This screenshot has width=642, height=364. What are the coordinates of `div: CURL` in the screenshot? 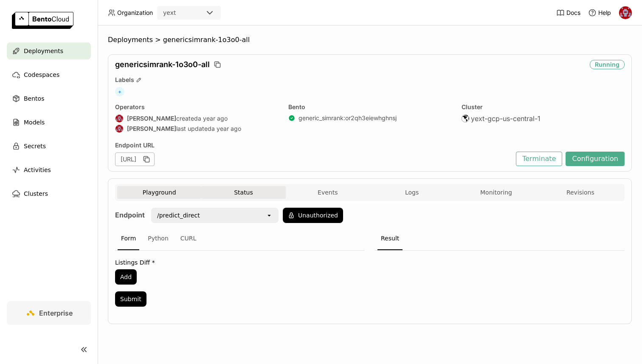 It's located at (189, 239).